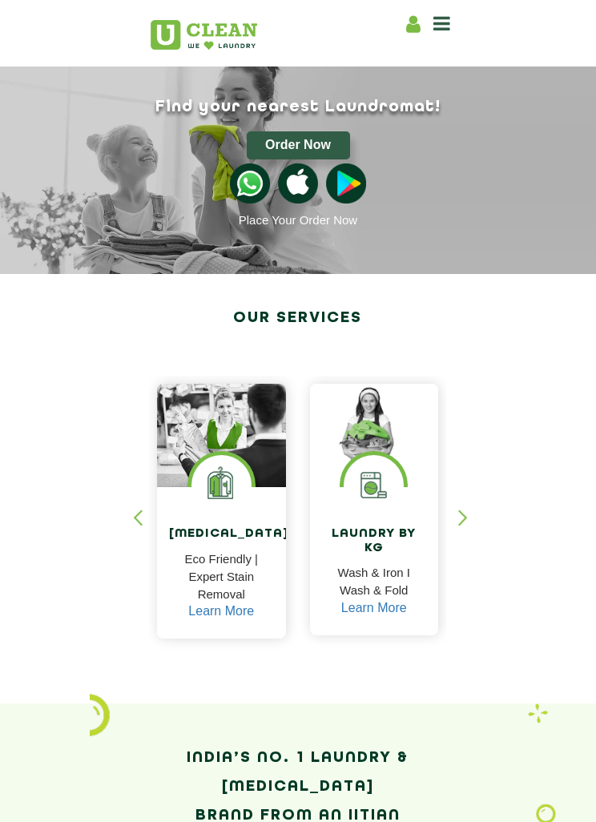 The height and width of the screenshot is (822, 596). What do you see at coordinates (221, 577) in the screenshot?
I see `p: Eco Friendly | Expert Stain Removal` at bounding box center [221, 577].